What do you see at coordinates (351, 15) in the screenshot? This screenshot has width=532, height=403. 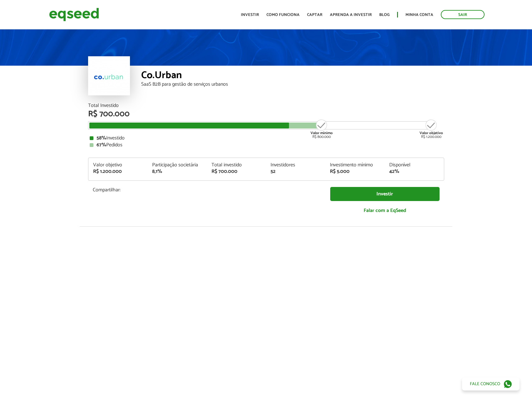 I see `a: Aprenda a investir` at bounding box center [351, 15].